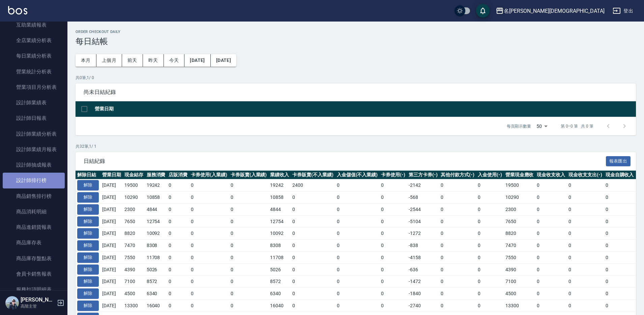  I want to click on td: 6340, so click(280, 294).